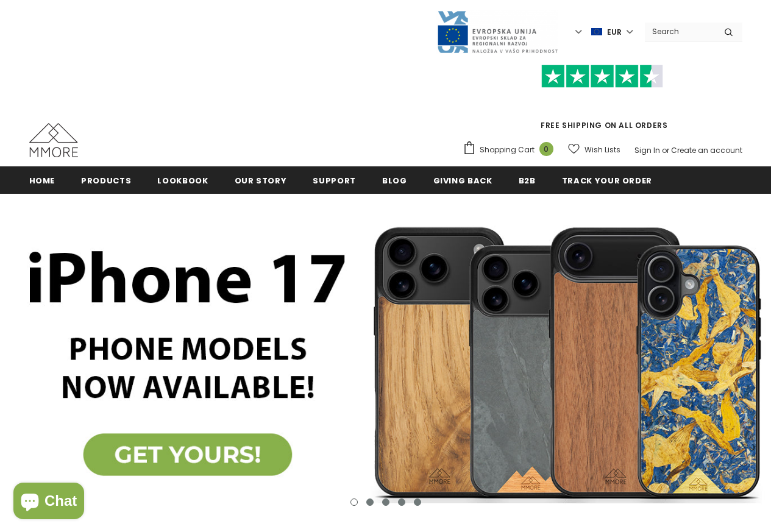 This screenshot has width=771, height=532. I want to click on a: Javni Razpis, so click(498, 31).